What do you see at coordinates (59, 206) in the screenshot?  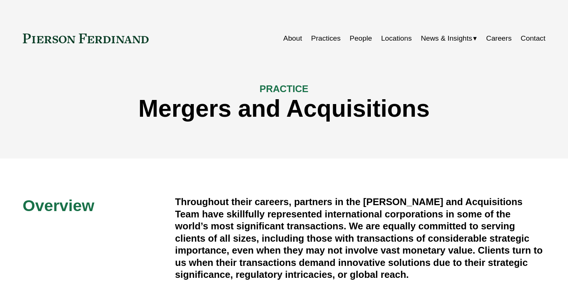 I see `span: Overview` at bounding box center [59, 206].